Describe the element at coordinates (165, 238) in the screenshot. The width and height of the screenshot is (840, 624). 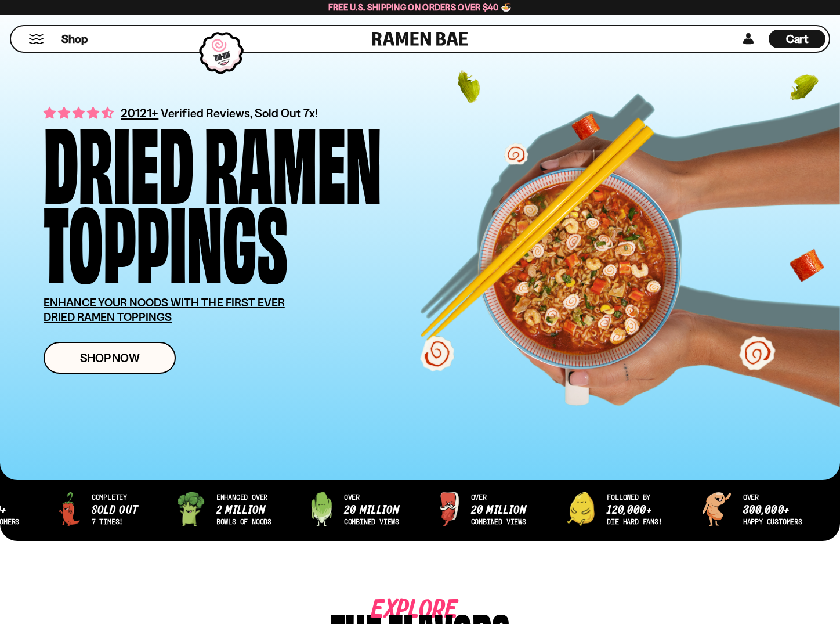
I see `div: Toppings` at that location.